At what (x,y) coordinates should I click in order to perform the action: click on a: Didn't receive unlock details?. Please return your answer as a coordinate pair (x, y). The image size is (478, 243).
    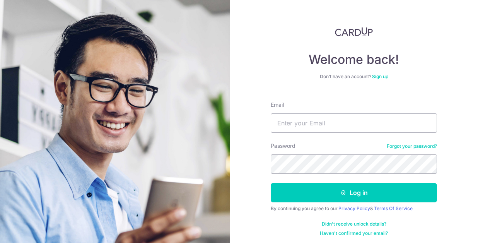
    Looking at the image, I should click on (354, 224).